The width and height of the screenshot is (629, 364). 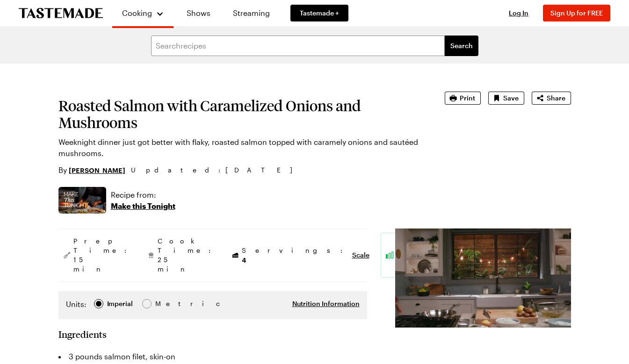 I want to click on a: Recipe from:Make this Tonight, so click(x=143, y=200).